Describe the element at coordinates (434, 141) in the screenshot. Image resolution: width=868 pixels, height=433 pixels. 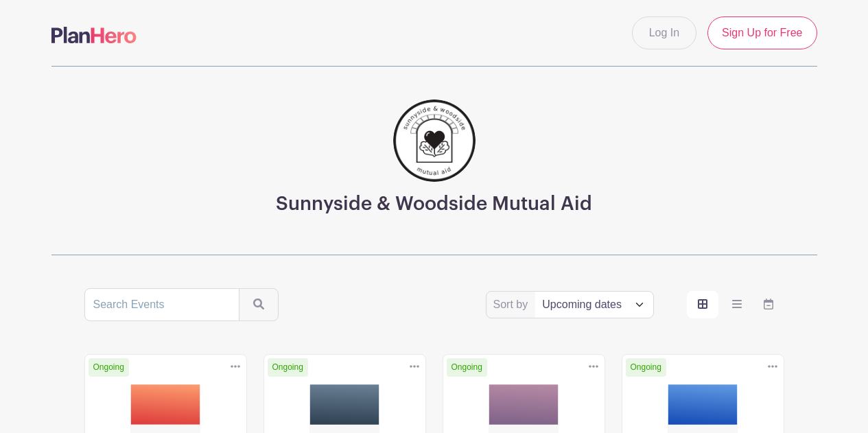
I see `img: 256.png` at that location.